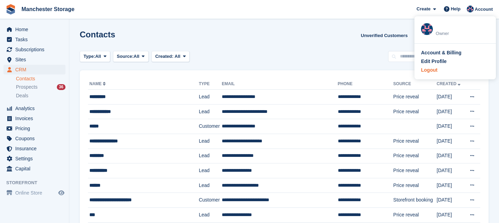 This screenshot has width=499, height=223. I want to click on button: Source: All, so click(131, 57).